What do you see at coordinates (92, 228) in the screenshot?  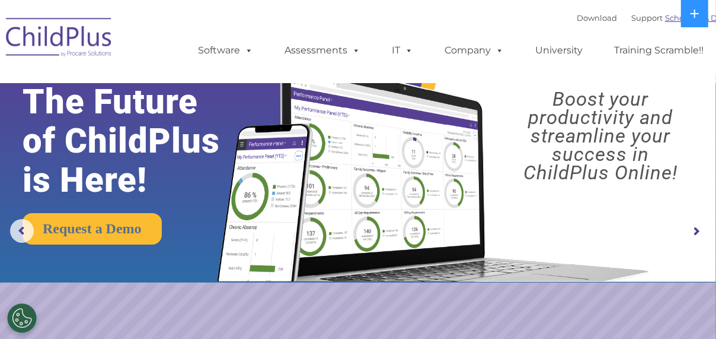 I see `a: Request a Demo` at bounding box center [92, 228].